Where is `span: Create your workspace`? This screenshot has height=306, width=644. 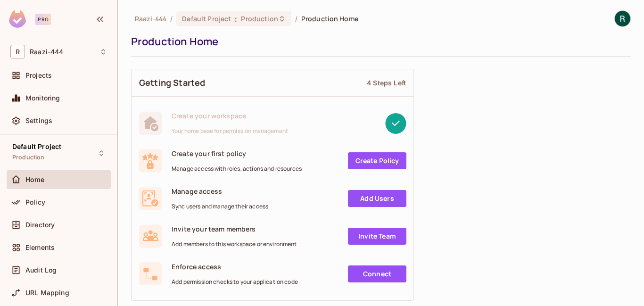 span: Create your workspace is located at coordinates (230, 116).